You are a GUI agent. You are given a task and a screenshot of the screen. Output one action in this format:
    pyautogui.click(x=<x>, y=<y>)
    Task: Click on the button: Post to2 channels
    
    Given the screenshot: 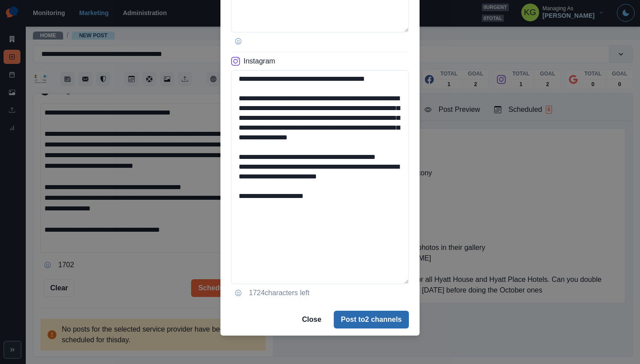 What is the action you would take?
    pyautogui.click(x=371, y=320)
    